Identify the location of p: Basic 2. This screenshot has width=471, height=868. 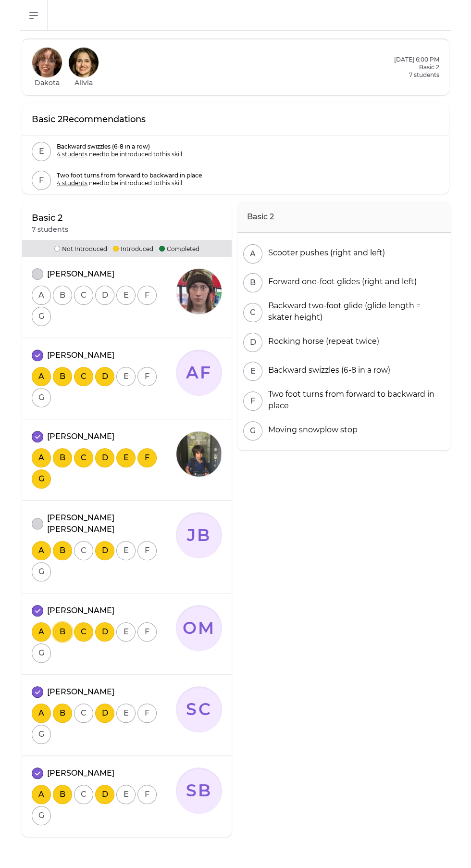
(50, 218).